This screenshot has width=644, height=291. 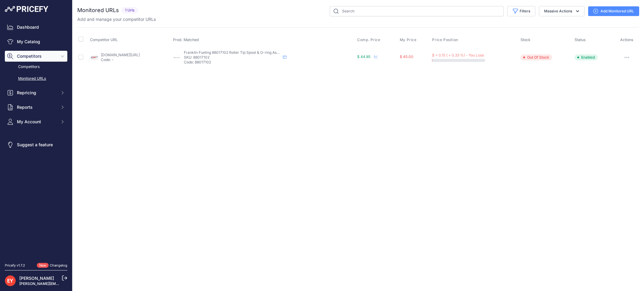 I want to click on span: $ 45.00, so click(x=406, y=57).